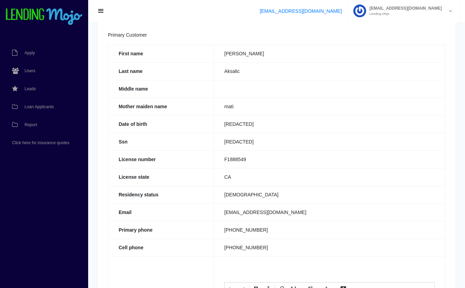  What do you see at coordinates (30, 53) in the screenshot?
I see `span: Apply` at bounding box center [30, 53].